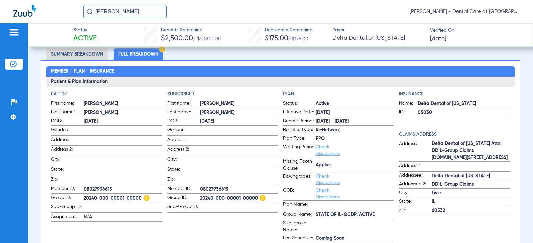  I want to click on h2: Member - Plan - Insurance, so click(280, 72).